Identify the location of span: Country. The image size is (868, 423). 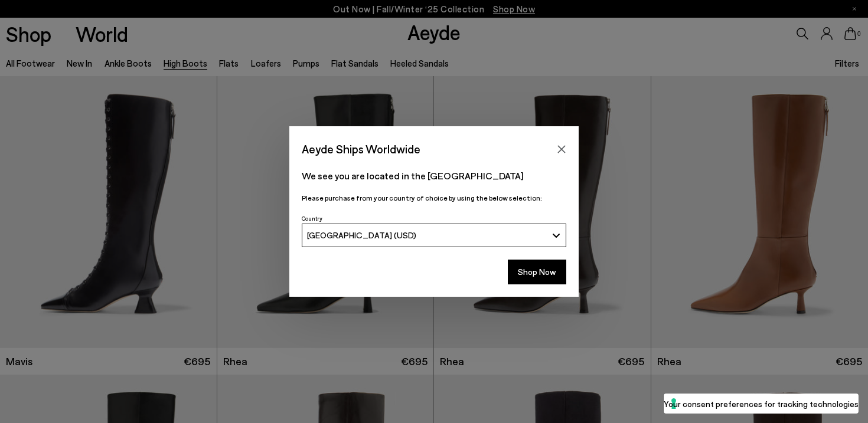
(312, 218).